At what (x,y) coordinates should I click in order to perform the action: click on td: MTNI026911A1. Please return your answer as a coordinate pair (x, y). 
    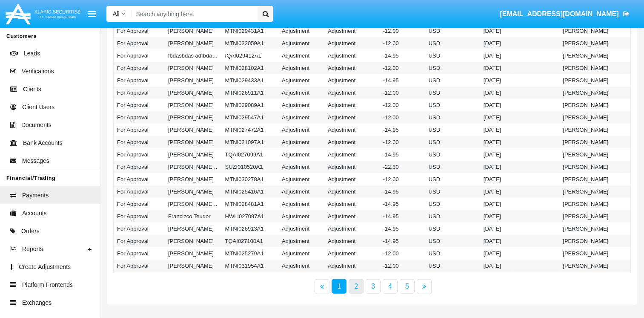
    Looking at the image, I should click on (250, 92).